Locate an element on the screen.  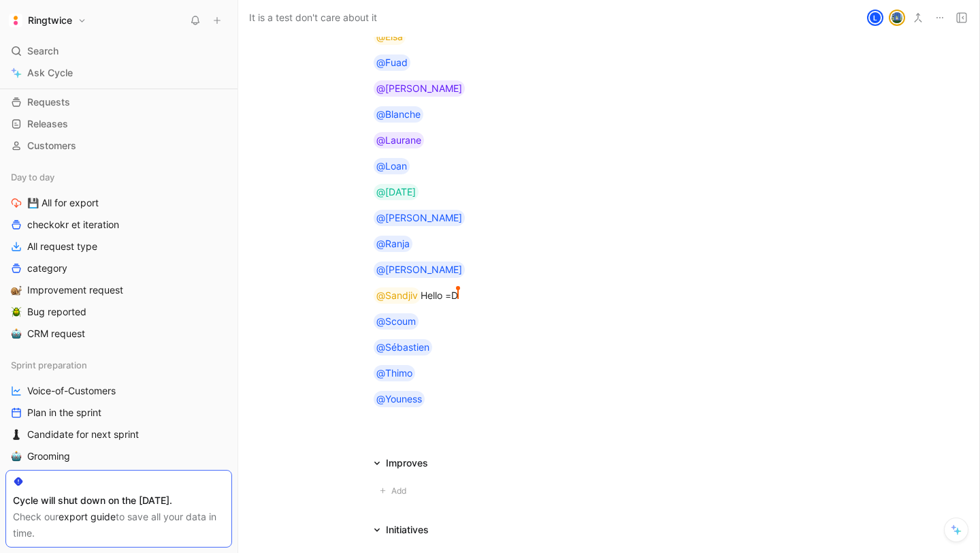
a: Releases is located at coordinates (119, 124).